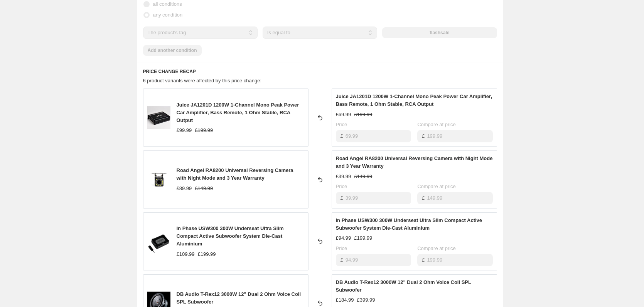 The image size is (644, 307). What do you see at coordinates (168, 4) in the screenshot?
I see `span: all conditions` at bounding box center [168, 4].